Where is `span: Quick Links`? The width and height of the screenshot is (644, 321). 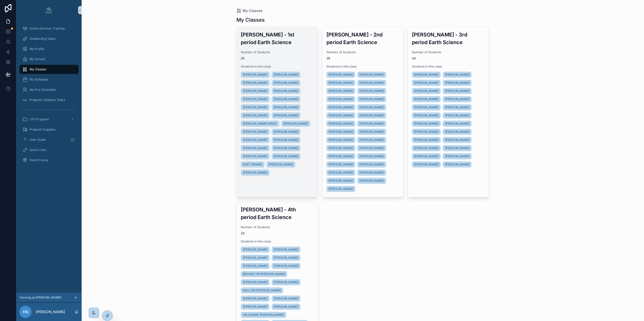
span: Quick Links is located at coordinates (38, 150).